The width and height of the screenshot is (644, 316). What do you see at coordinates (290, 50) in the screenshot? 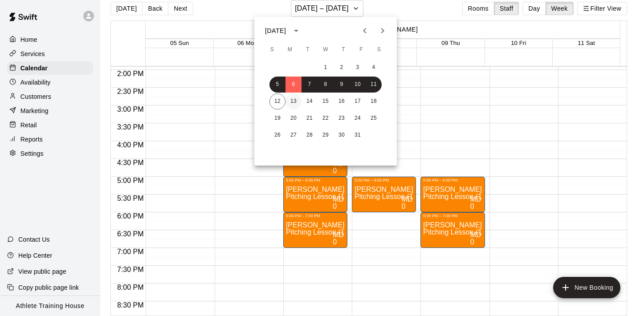
I see `span: Monday` at bounding box center [290, 50].